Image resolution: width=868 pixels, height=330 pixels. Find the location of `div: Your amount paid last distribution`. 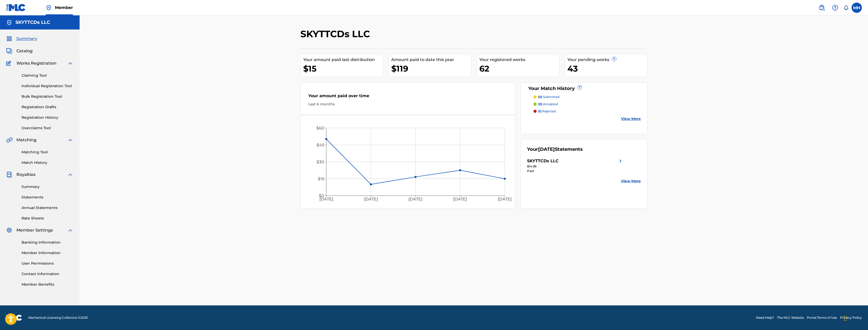

div: Your amount paid last distribution is located at coordinates (343, 60).